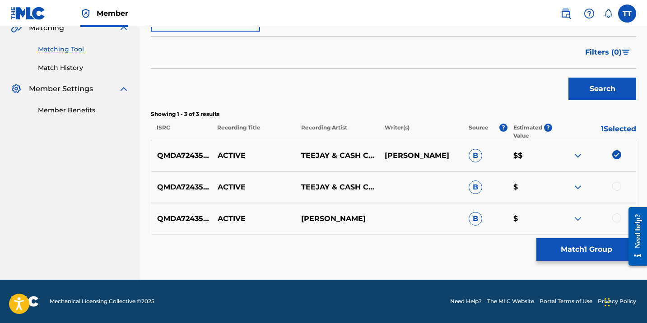 The image size is (647, 323). I want to click on span: Matching, so click(47, 28).